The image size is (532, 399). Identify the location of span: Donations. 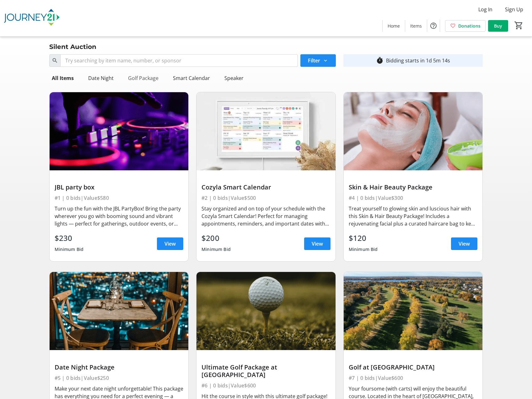
(469, 26).